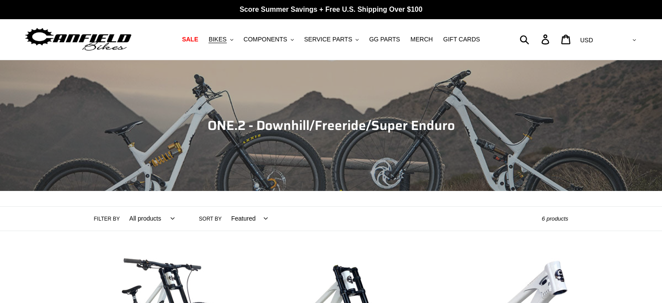  What do you see at coordinates (107, 219) in the screenshot?
I see `label: Filter by` at bounding box center [107, 219].